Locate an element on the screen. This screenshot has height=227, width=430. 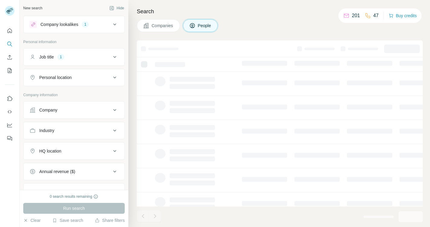
button: Company is located at coordinates (74, 110).